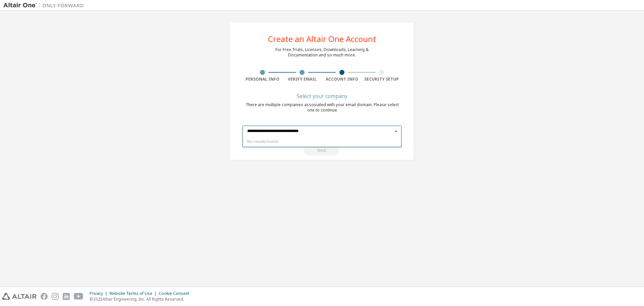 This screenshot has height=306, width=644. What do you see at coordinates (19, 296) in the screenshot?
I see `img: altair_logo.svg` at bounding box center [19, 296].